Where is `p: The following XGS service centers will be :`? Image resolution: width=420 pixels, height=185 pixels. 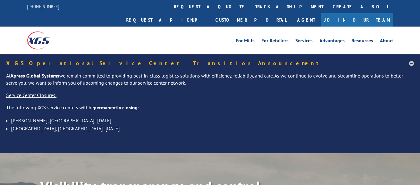
p: The following XGS service centers will be : is located at coordinates (210, 110).